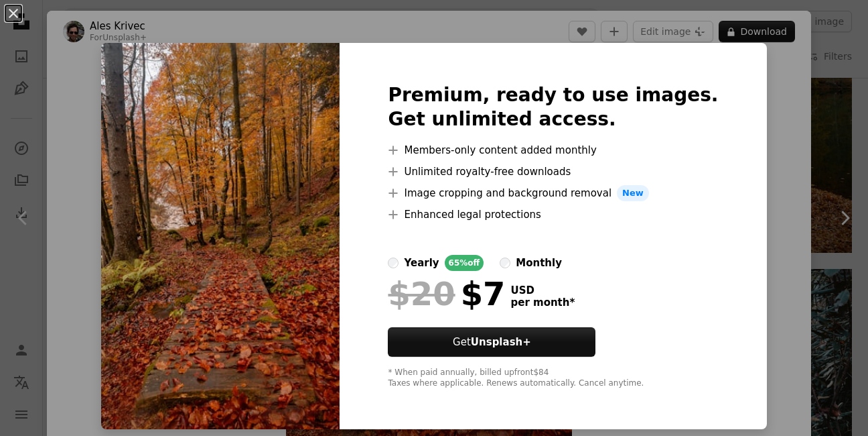 The height and width of the screenshot is (436, 868). Describe the element at coordinates (553, 107) in the screenshot. I see `h2: Premium, ready to use images. Get unlimited access.` at that location.